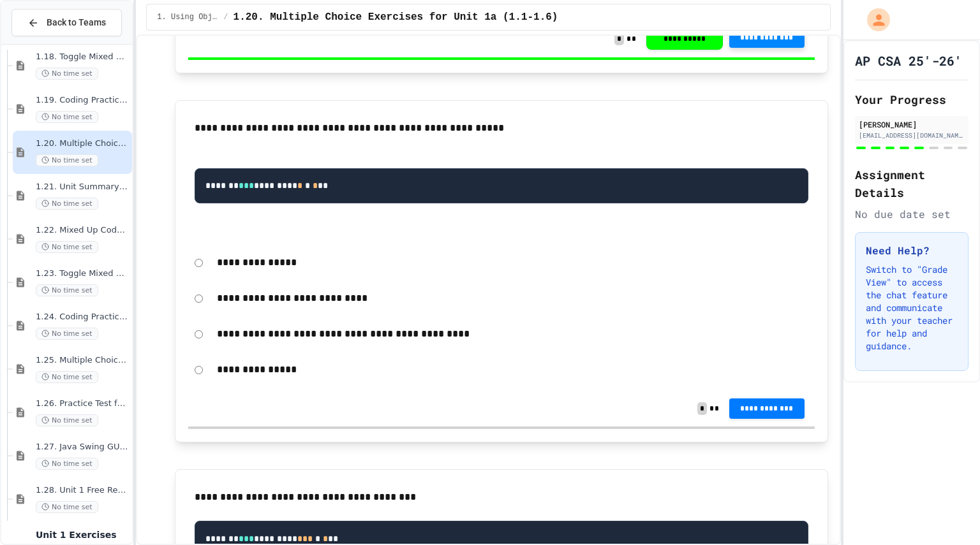 This screenshot has width=980, height=545. What do you see at coordinates (911, 99) in the screenshot?
I see `h2: Your Progress` at bounding box center [911, 99].